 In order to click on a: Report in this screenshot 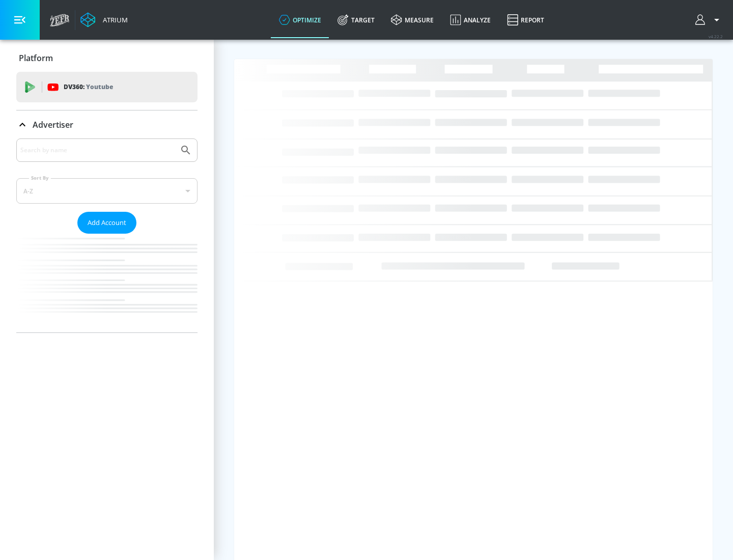, I will do `click(525, 20)`.